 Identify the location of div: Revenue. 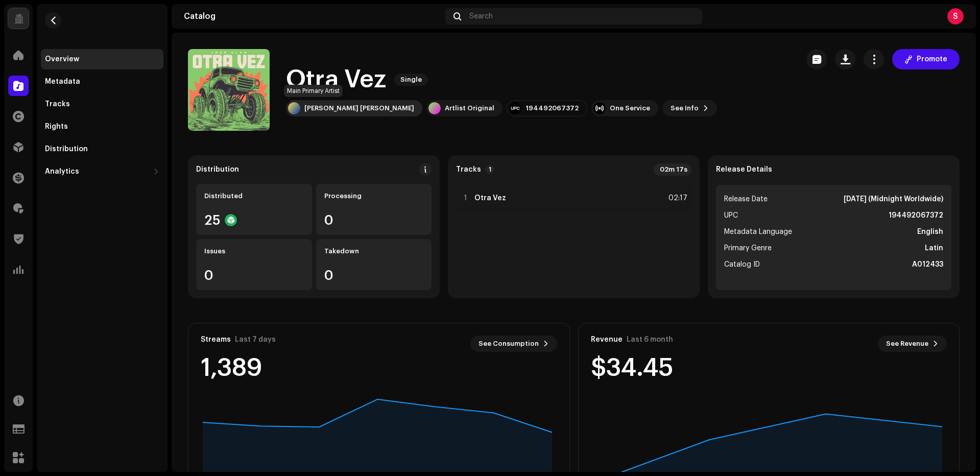
(607, 340).